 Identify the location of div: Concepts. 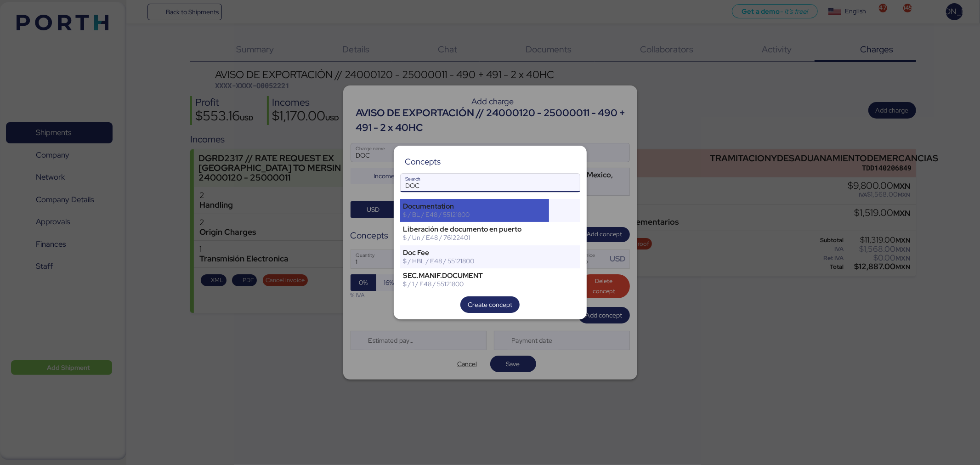
(422, 162).